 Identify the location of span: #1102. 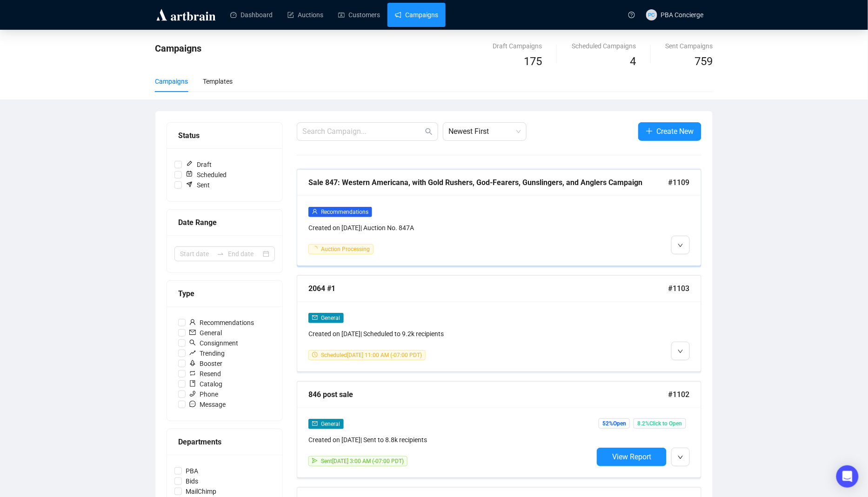
(679, 394).